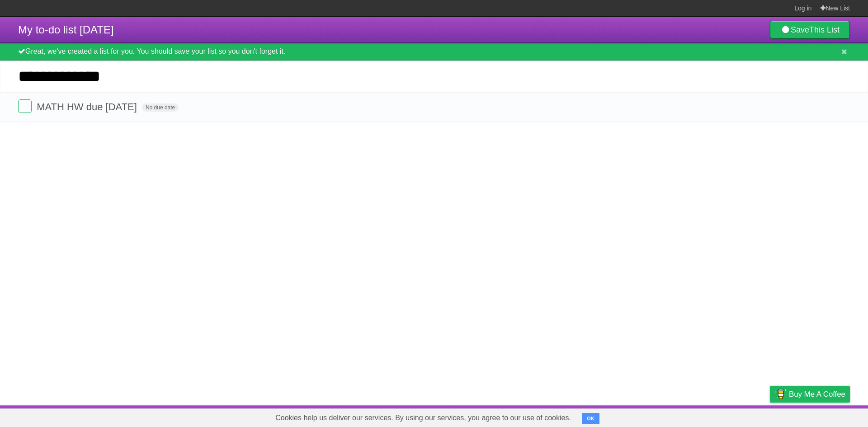  What do you see at coordinates (810, 30) in the screenshot?
I see `a: SaveThis List` at bounding box center [810, 30].